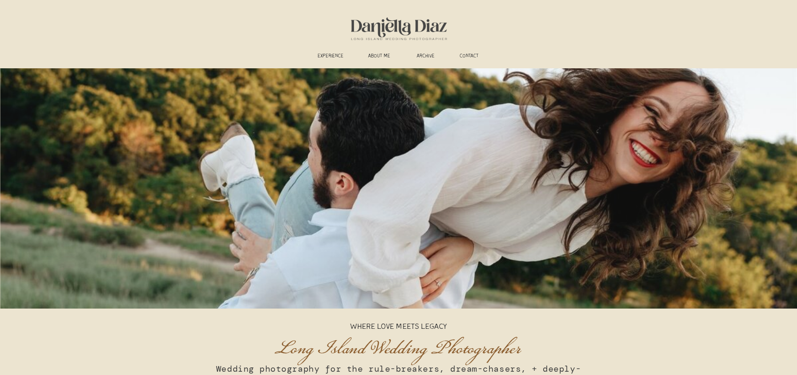 This screenshot has width=797, height=375. What do you see at coordinates (469, 57) in the screenshot?
I see `h3: CONTACT` at bounding box center [469, 57].